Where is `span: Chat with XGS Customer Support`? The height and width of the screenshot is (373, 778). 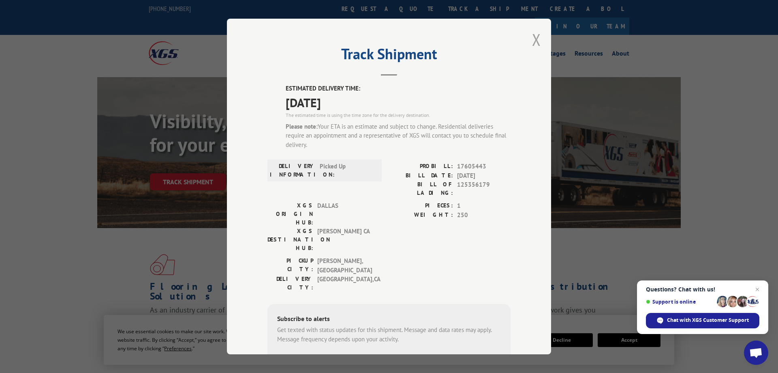 span: Chat with XGS Customer Support is located at coordinates (708, 320).